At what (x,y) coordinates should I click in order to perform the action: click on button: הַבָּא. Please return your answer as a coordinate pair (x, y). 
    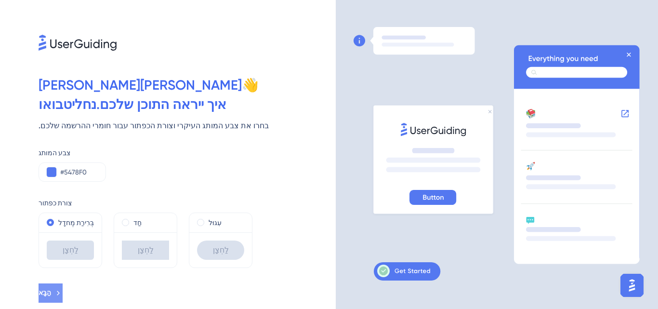
    Looking at the image, I should click on (51, 293).